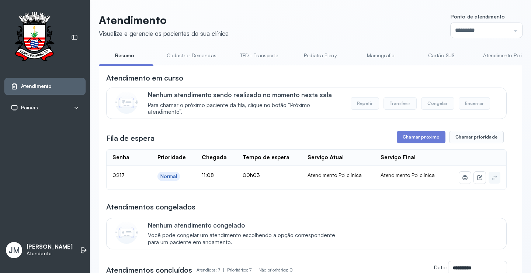  Describe the element at coordinates (437, 103) in the screenshot. I see `button: Congelar` at that location.